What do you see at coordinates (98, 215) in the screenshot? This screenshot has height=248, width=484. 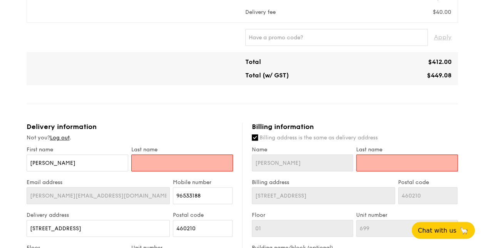 I see `label: Delivery address` at bounding box center [98, 215].